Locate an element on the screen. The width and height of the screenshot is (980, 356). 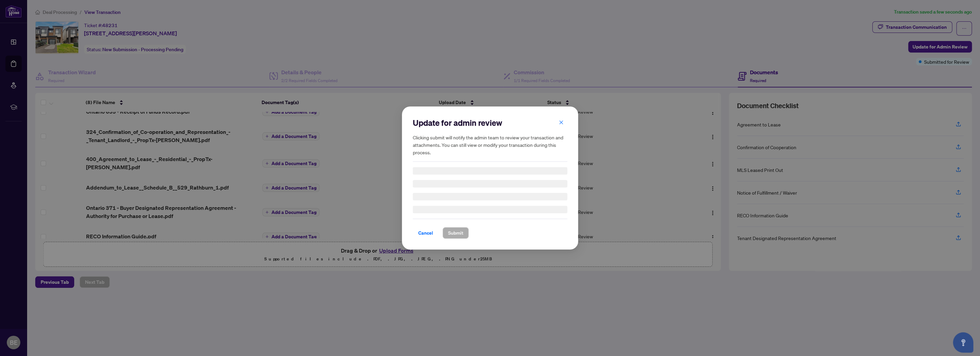
h2: Update for admin review is located at coordinates (490, 123).